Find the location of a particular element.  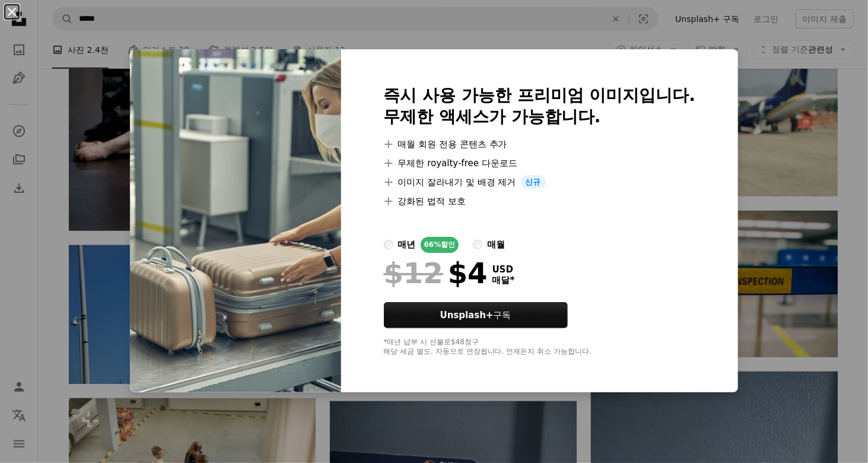

span: $12 is located at coordinates (413, 273).